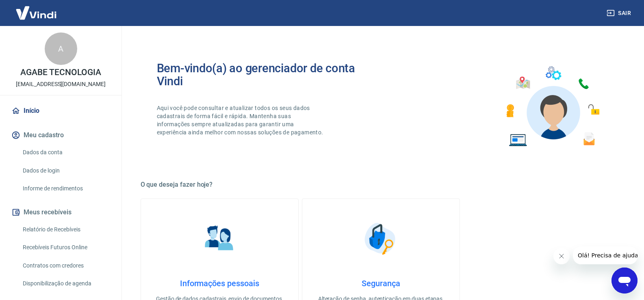 The image size is (644, 300). Describe the element at coordinates (620, 13) in the screenshot. I see `button: Sair` at that location.